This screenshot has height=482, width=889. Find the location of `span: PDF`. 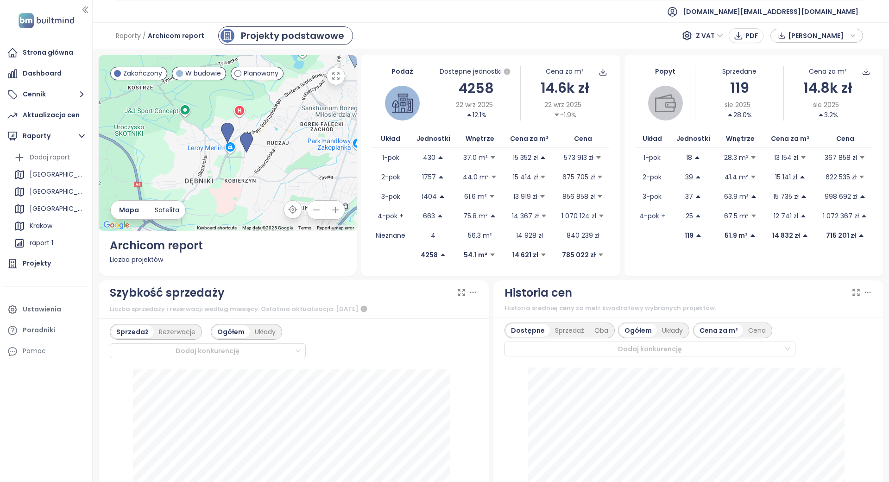

span: PDF is located at coordinates (752, 36).